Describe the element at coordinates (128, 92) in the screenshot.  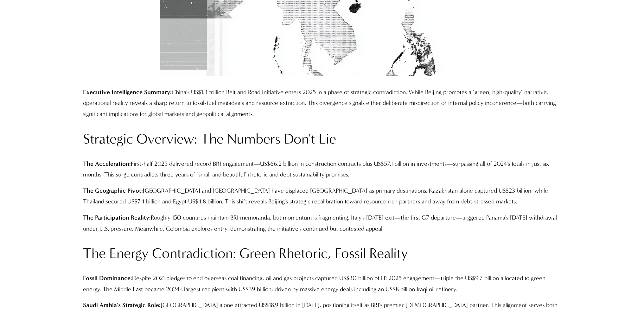
I see `strong: Executive Intelligence Summary:` at that location.